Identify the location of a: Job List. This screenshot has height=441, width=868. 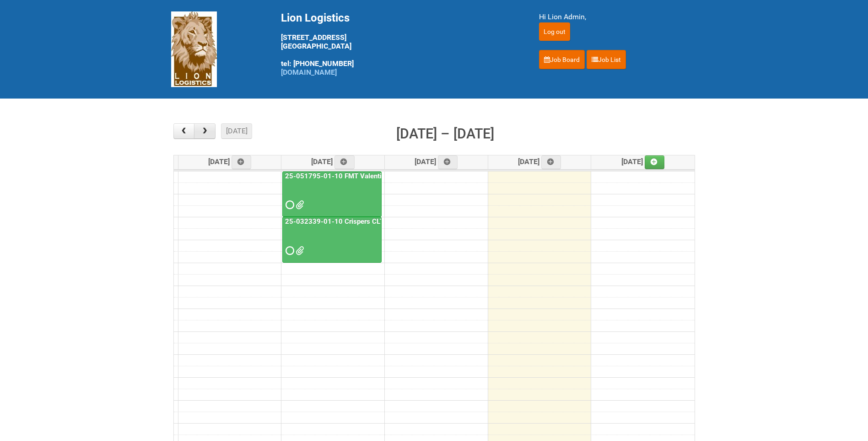
(606, 60).